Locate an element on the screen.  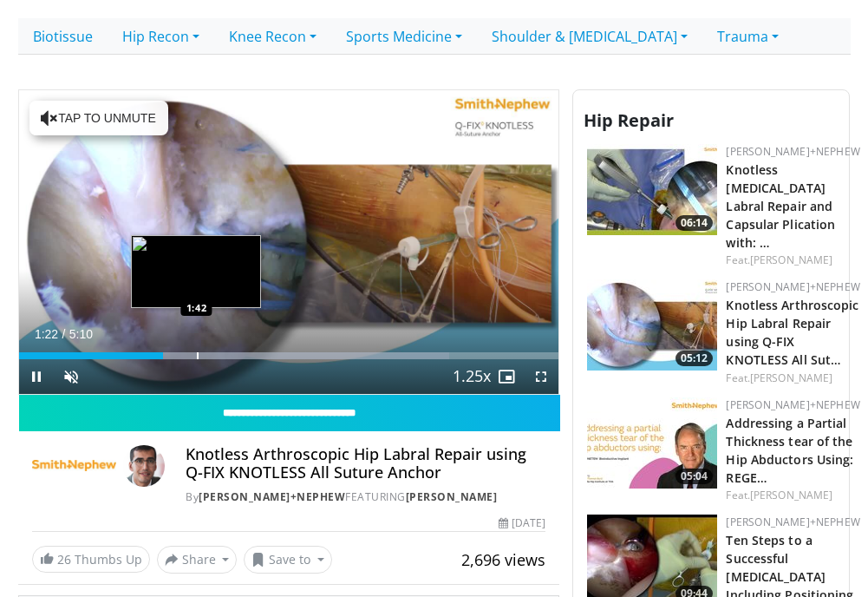
button: Playback Rate is located at coordinates (471, 376).